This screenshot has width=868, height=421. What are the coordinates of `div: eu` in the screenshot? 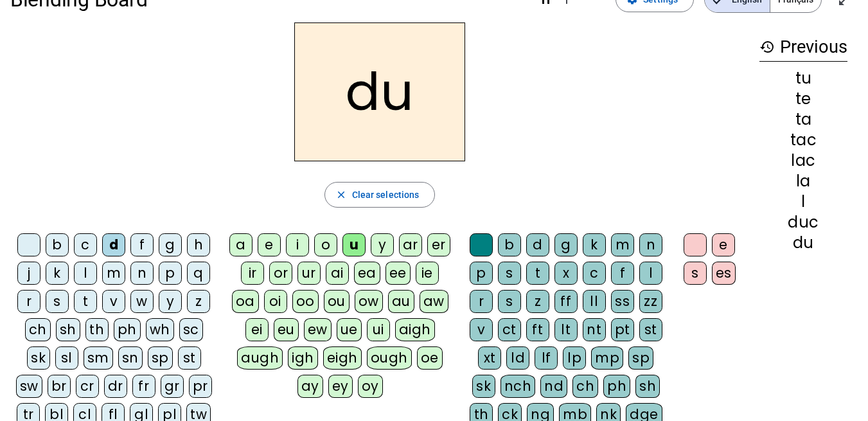 It's located at (286, 330).